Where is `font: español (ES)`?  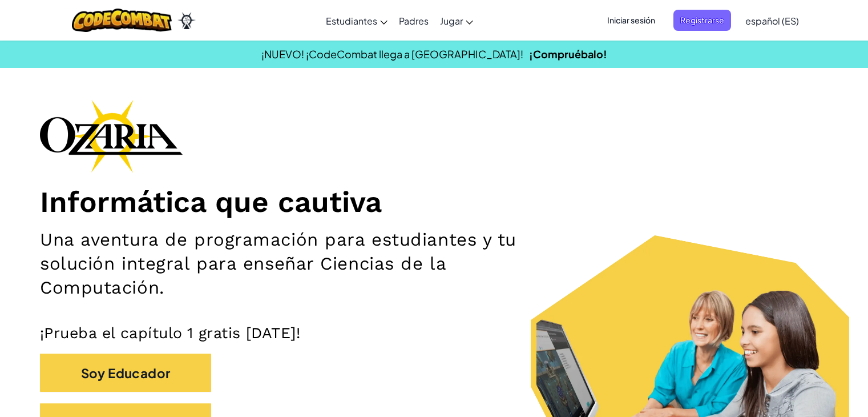 font: español (ES) is located at coordinates (772, 21).